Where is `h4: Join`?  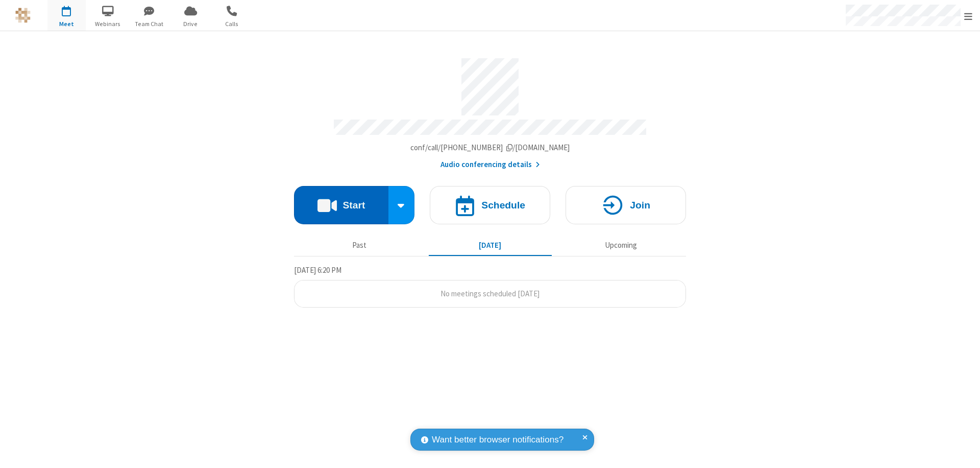
h4: Join is located at coordinates (640, 204).